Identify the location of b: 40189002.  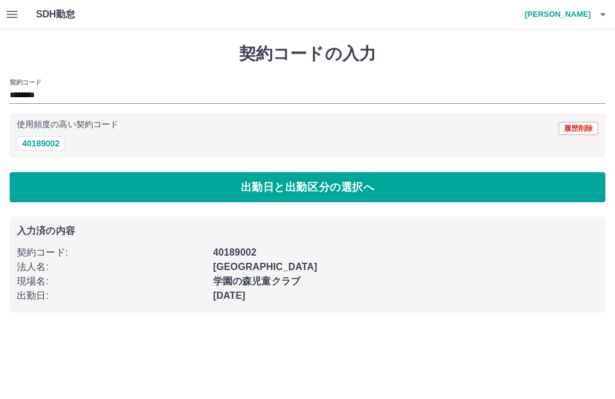
(235, 252).